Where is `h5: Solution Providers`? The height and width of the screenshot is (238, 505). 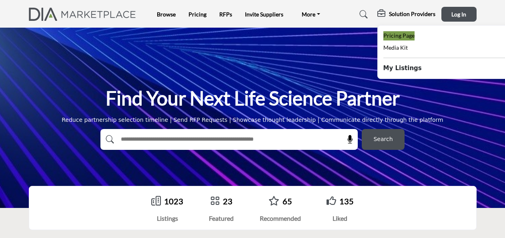
h5: Solution Providers is located at coordinates (412, 14).